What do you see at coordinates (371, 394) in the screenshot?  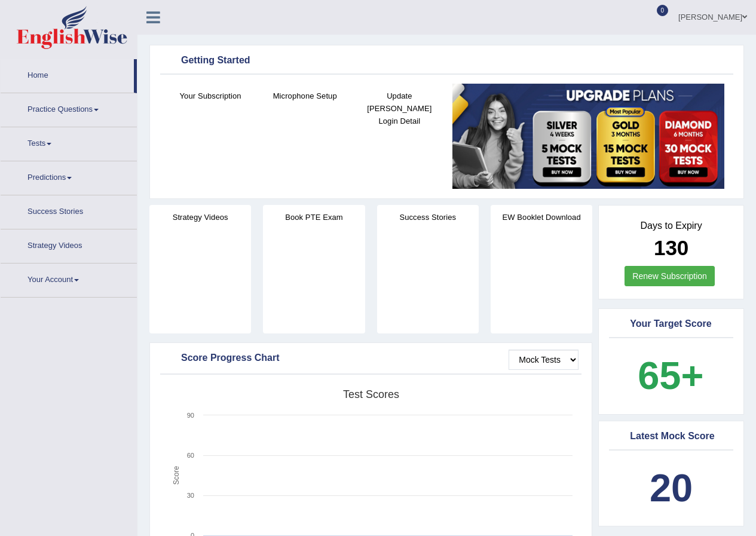 I see `tspan: Test scores` at bounding box center [371, 394].